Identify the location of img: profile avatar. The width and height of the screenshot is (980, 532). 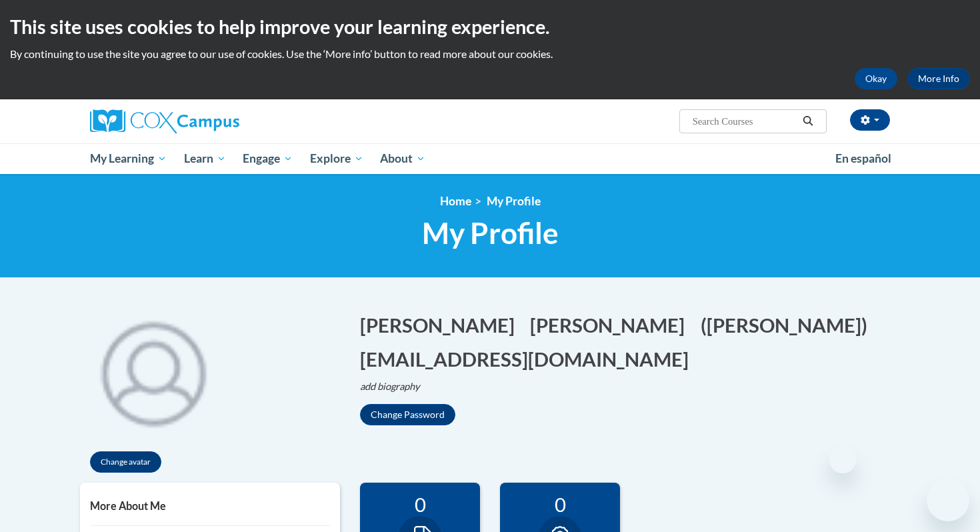
(153, 371).